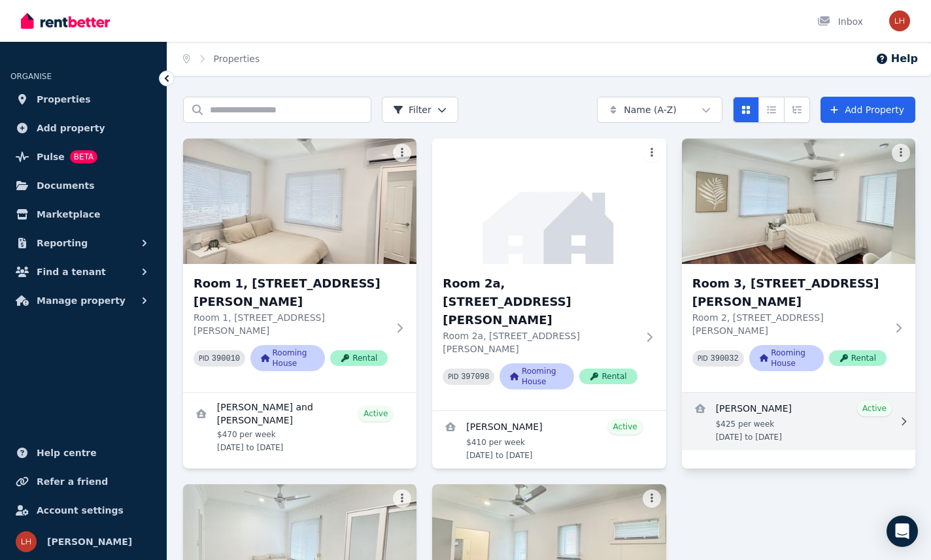 This screenshot has width=931, height=560. Describe the element at coordinates (83, 157) in the screenshot. I see `span: BETA` at that location.